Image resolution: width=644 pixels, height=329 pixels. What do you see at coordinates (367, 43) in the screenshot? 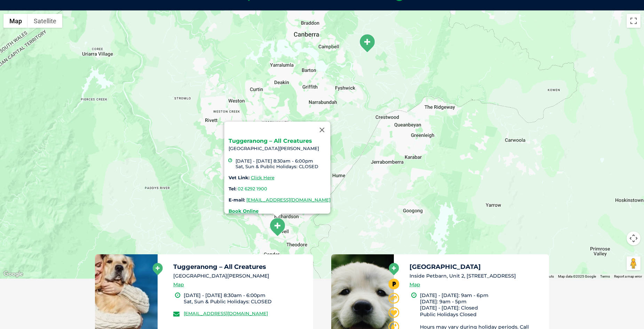
I see `div: Majura Park` at bounding box center [367, 43].